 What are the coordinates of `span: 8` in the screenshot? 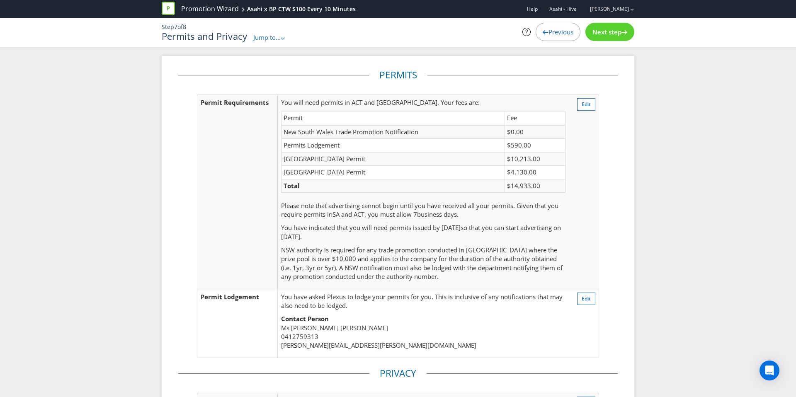 It's located at (185, 27).